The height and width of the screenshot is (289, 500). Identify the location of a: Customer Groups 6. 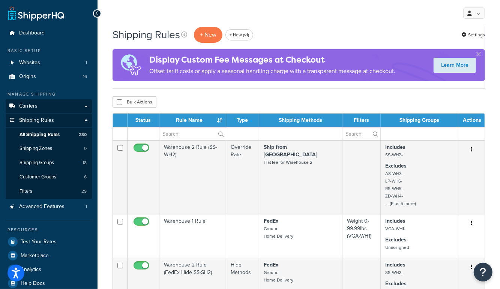
(49, 177).